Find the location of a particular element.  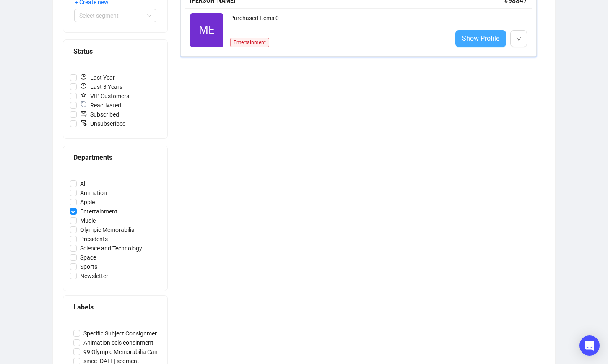

span: Science and Technology is located at coordinates (111, 248).